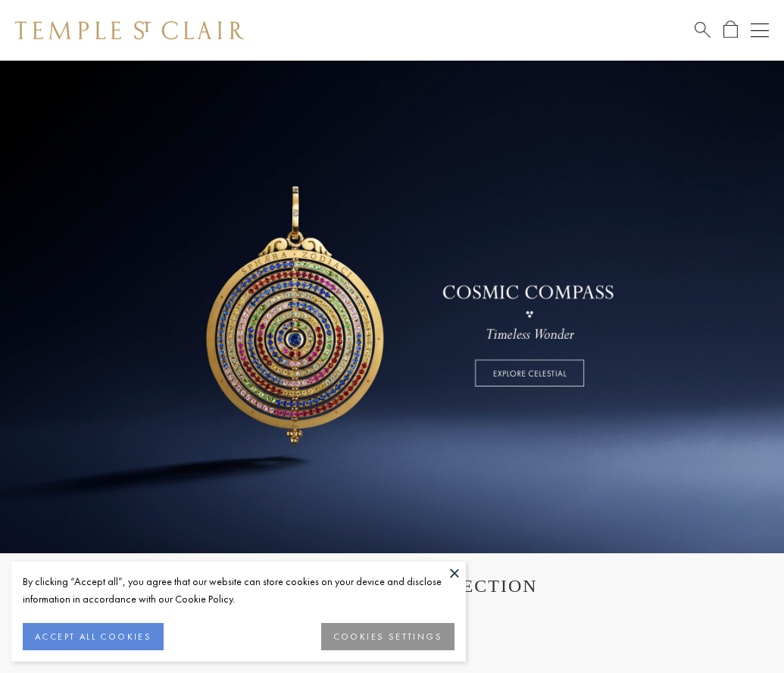 This screenshot has height=673, width=784. I want to click on button: ACCEPT ALL COOKIES, so click(93, 637).